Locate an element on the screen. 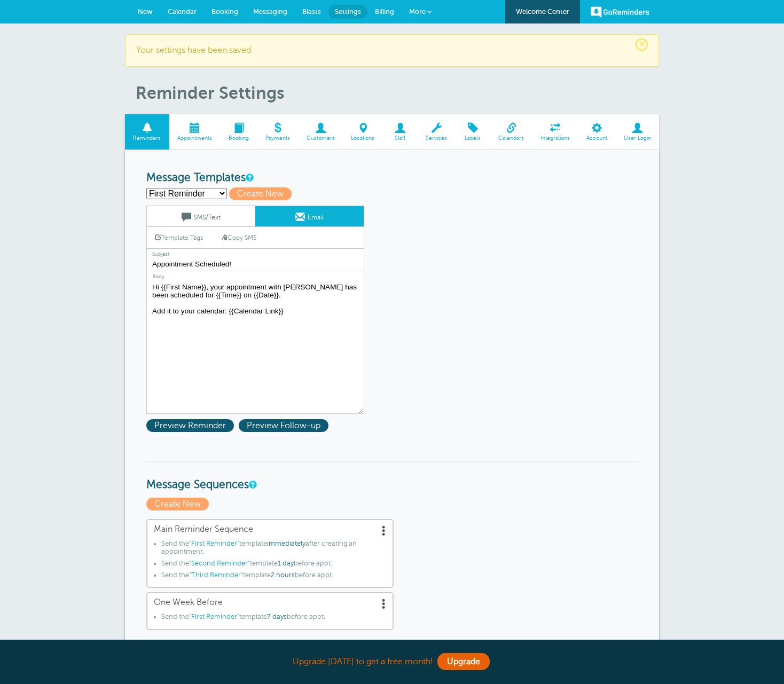 This screenshot has height=684, width=784. span: Calendars is located at coordinates (511, 138).